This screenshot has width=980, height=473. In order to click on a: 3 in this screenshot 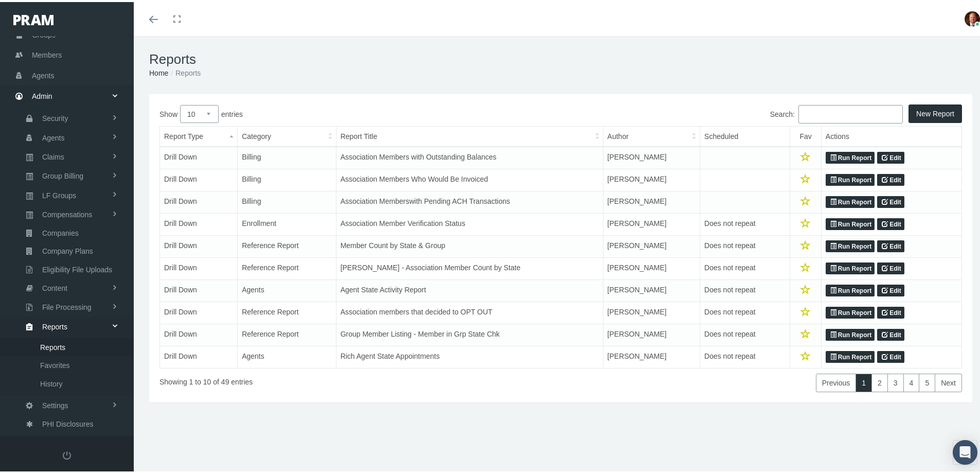, I will do `click(896, 381)`.